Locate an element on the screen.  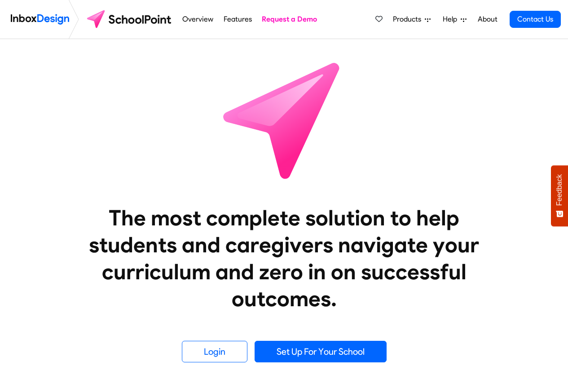
a: About is located at coordinates (487, 20).